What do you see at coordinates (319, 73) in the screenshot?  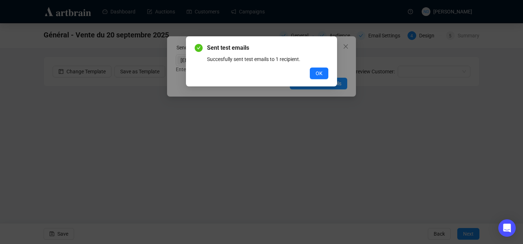 I see `span: OK` at bounding box center [319, 73].